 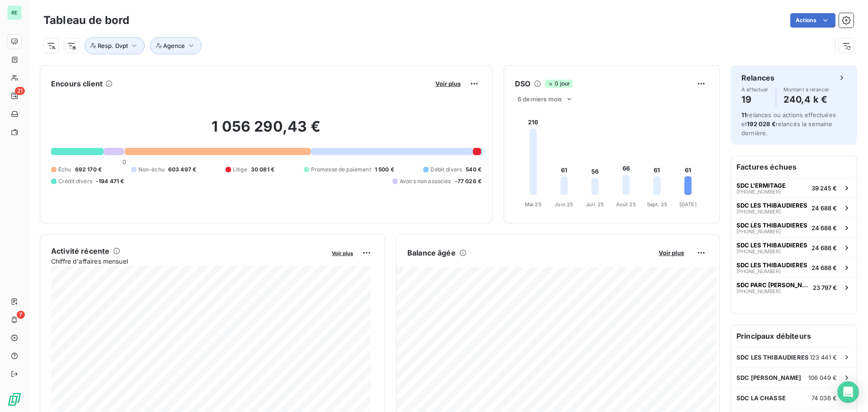 I want to click on span: -194 471 €, so click(x=110, y=181).